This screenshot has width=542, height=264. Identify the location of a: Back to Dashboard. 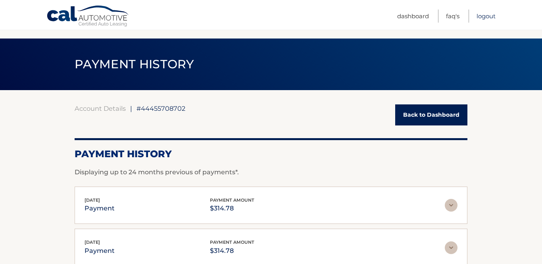
(431, 115).